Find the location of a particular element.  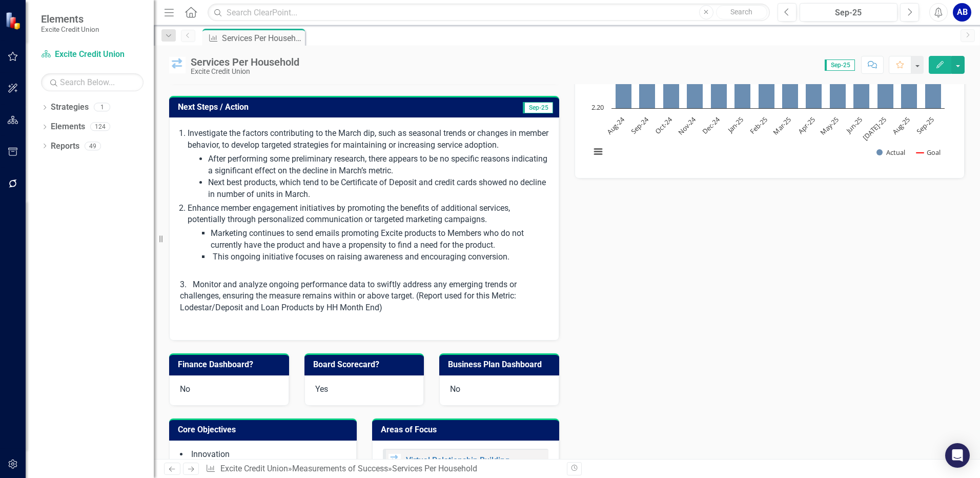

img: ClearPoint Strategy is located at coordinates (14, 20).